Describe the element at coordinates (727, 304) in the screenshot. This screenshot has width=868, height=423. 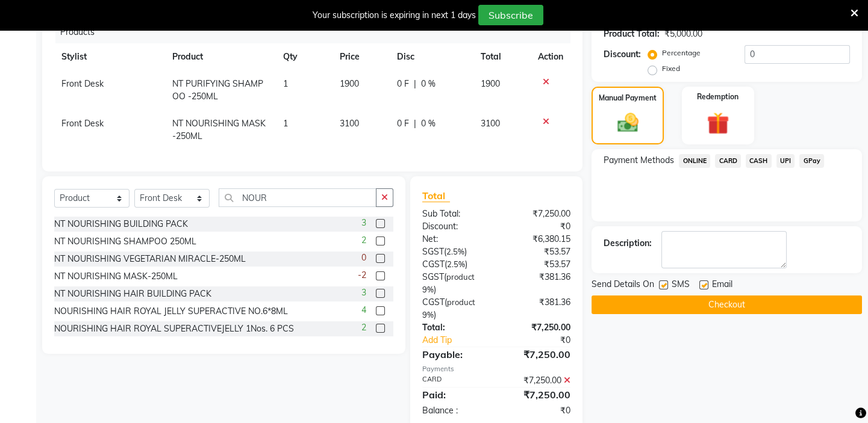
I see `button: Checkout` at that location.